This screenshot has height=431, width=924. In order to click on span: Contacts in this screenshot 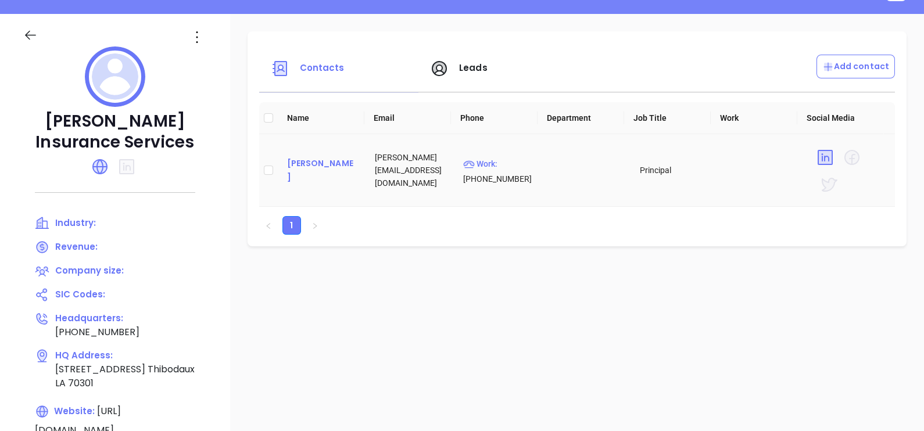, I will do `click(322, 67)`.